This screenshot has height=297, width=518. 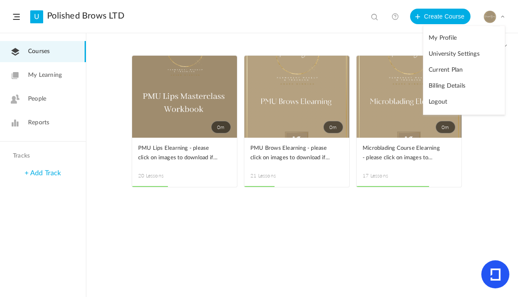 I want to click on span: My Learning, so click(x=45, y=75).